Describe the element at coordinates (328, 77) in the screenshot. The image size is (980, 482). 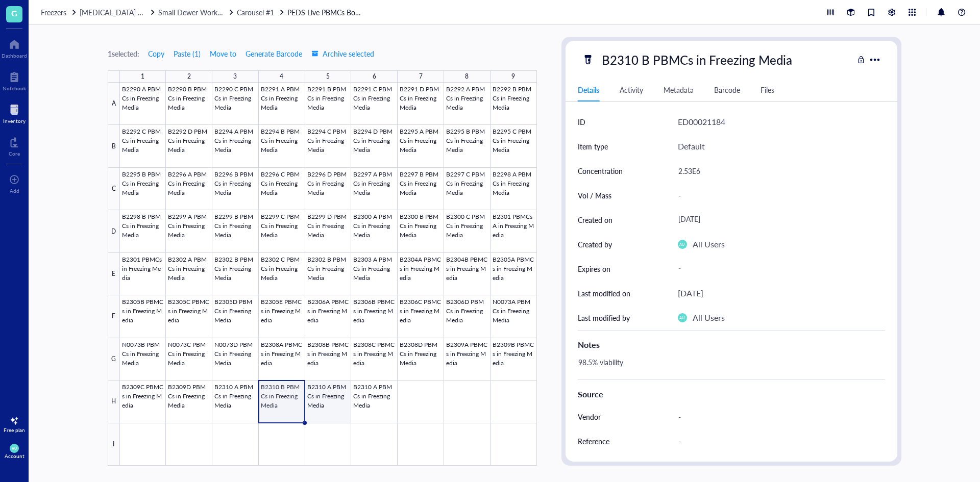
I see `div: 5` at that location.